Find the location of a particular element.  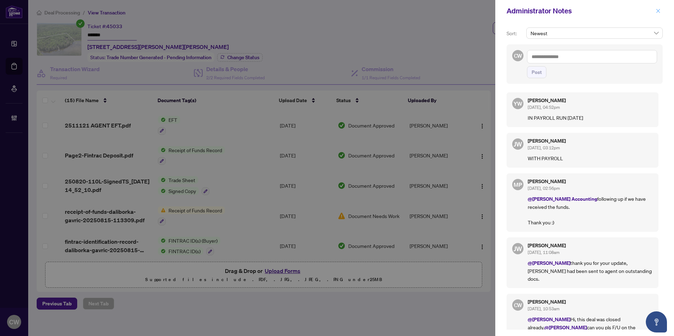

span: MP is located at coordinates (518, 184).